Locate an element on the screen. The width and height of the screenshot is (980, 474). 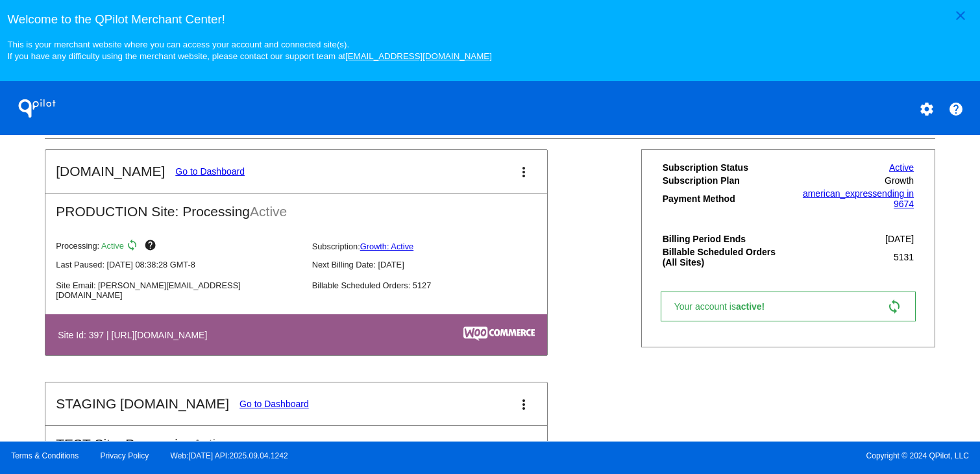
th: Billing Period Ends is located at coordinates (725, 239).